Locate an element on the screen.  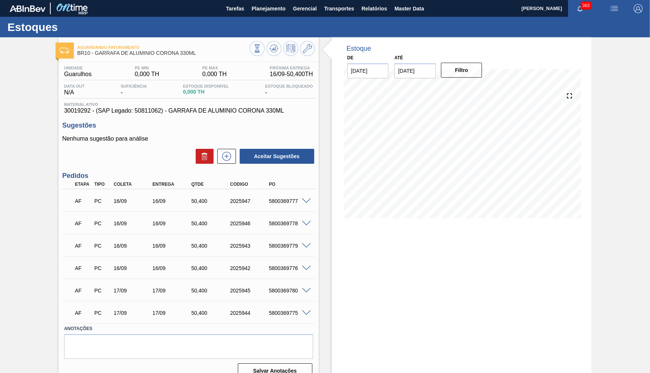
span: Material ativo is located at coordinates (189, 104).